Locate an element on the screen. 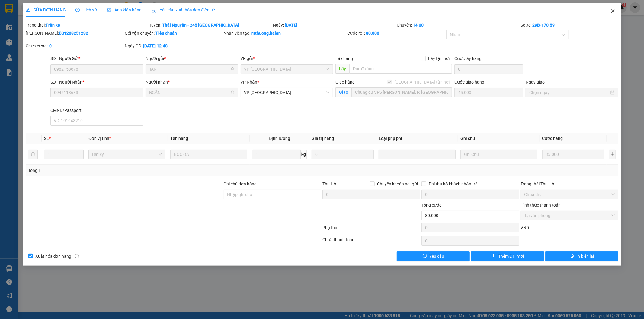  div: Chưa thanh toán is located at coordinates (372, 241).